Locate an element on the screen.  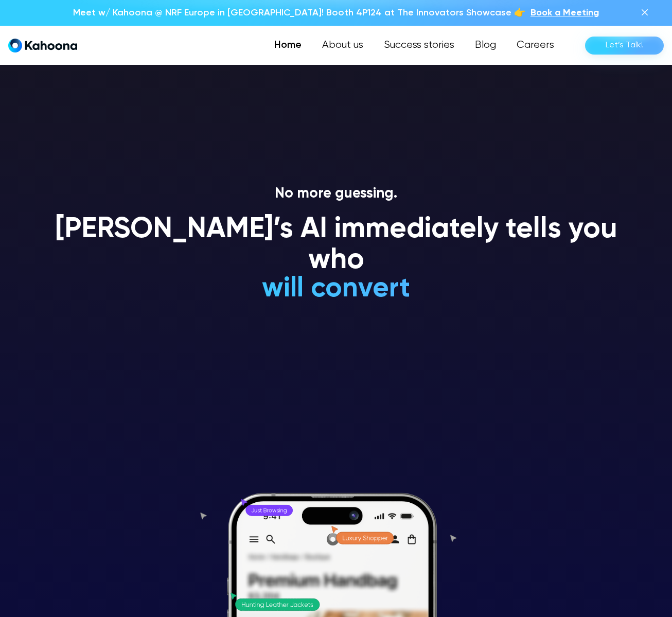
a: Home is located at coordinates (287, 46).